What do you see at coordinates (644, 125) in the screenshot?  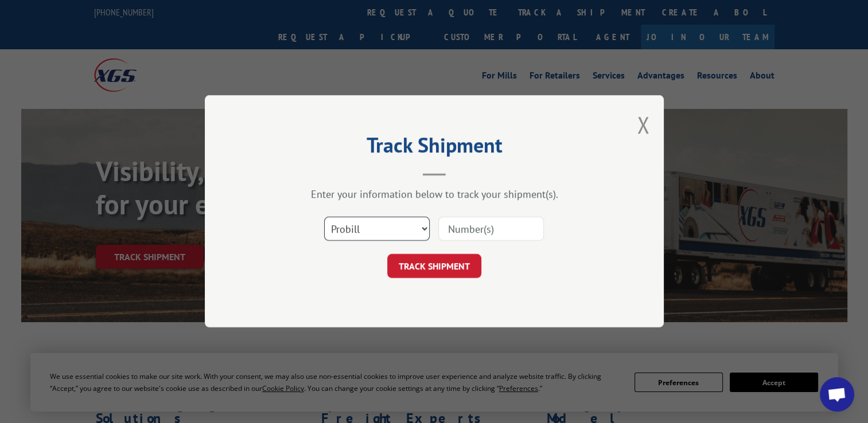 I see `button: Close modal` at bounding box center [644, 125].